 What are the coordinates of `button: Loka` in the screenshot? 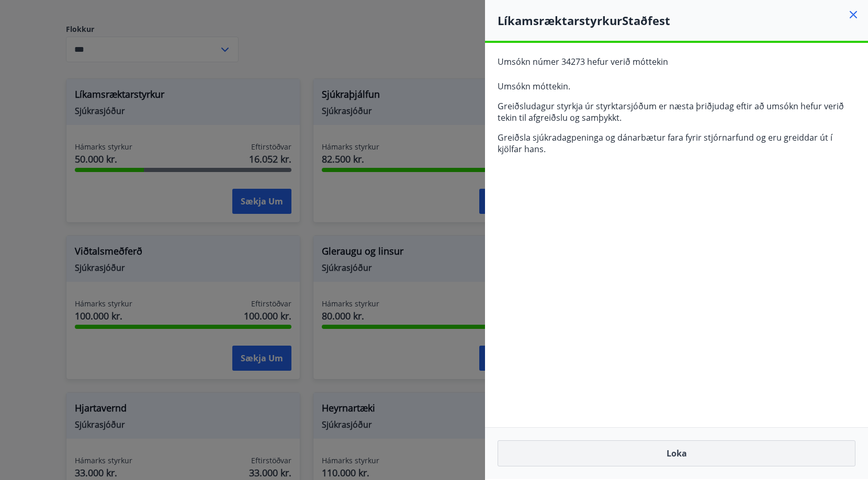 It's located at (677, 453).